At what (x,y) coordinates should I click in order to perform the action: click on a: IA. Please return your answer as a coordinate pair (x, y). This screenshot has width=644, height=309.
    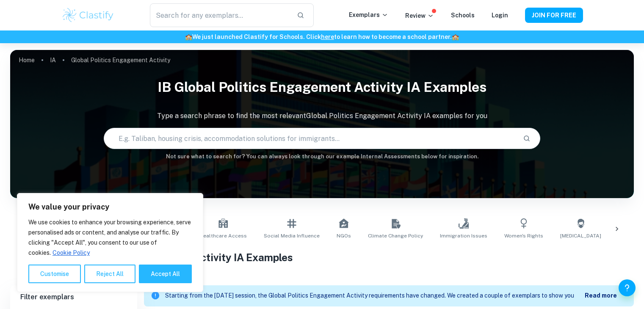
    Looking at the image, I should click on (53, 60).